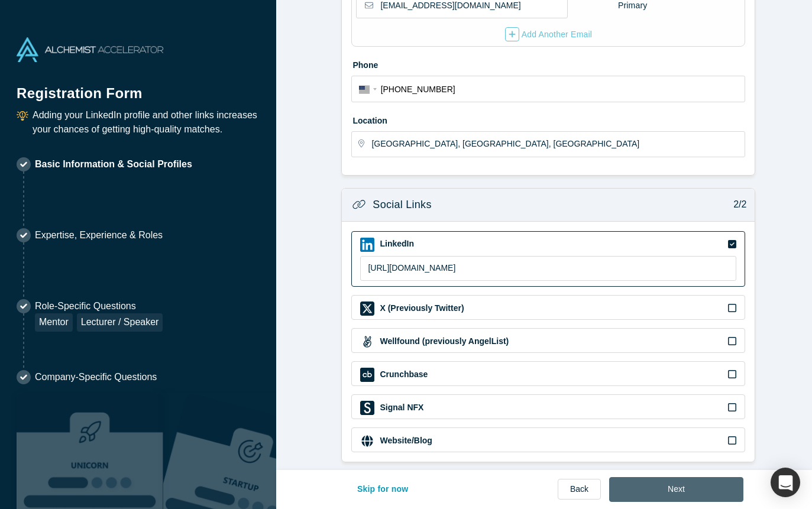 The image size is (812, 509). Describe the element at coordinates (367, 309) in the screenshot. I see `img: X (Previously Twitter) icon` at that location.